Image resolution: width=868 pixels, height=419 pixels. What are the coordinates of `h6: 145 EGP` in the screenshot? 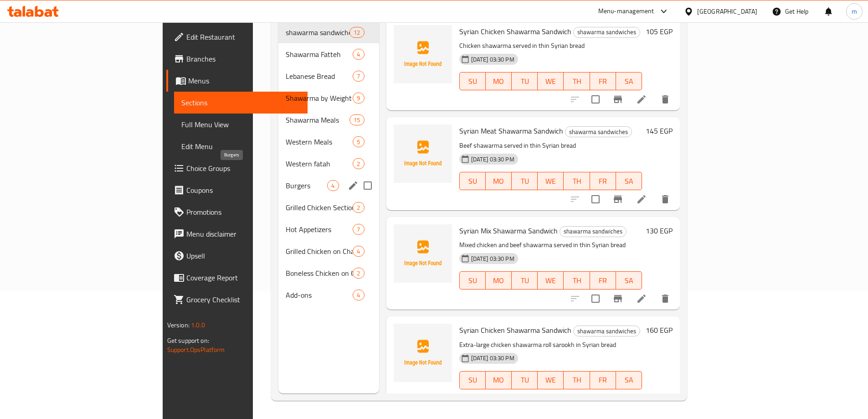 It's located at (659, 131).